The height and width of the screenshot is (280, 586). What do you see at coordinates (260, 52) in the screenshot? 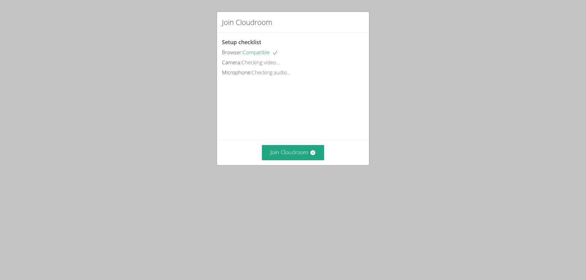
I see `span: Compatible` at bounding box center [260, 52].